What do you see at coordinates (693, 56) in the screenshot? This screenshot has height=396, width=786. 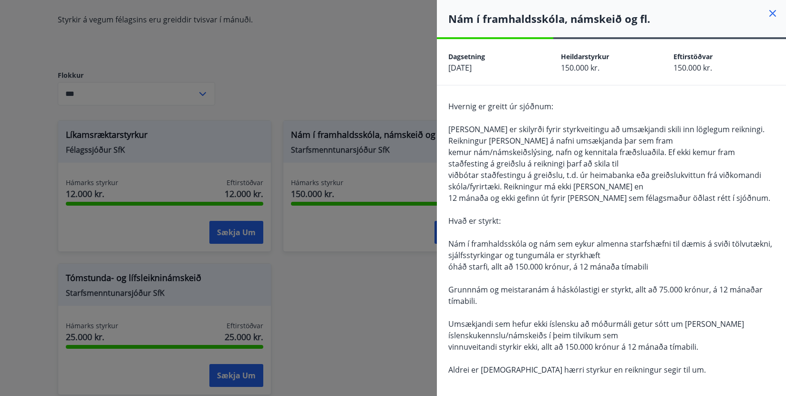 I see `span: Eftirstöðvar` at bounding box center [693, 56].